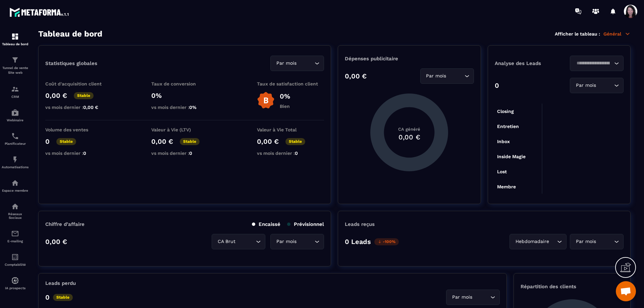 The width and height of the screenshot is (644, 308). Describe the element at coordinates (15, 236) in the screenshot. I see `a: emailemailE-mailing` at that location.